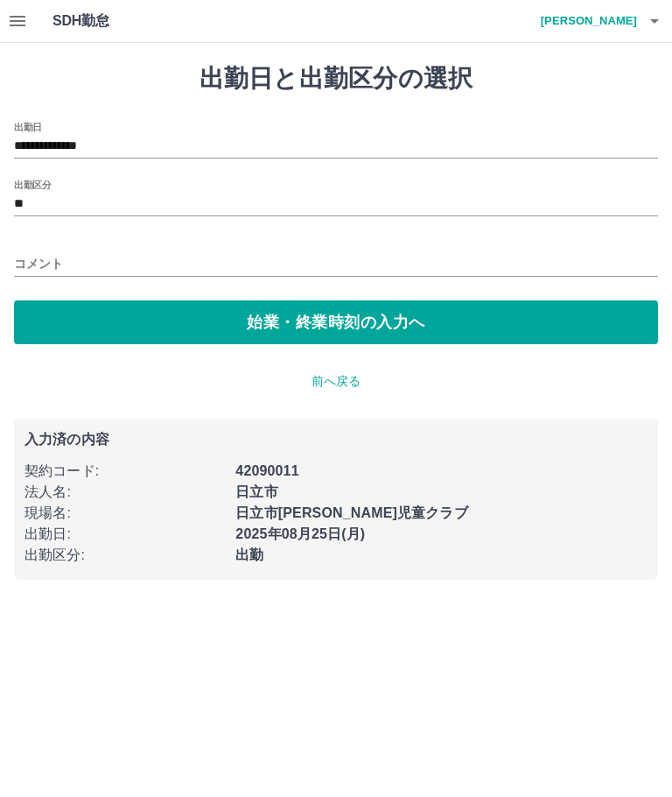 This screenshot has width=672, height=797. What do you see at coordinates (125, 555) in the screenshot?
I see `p: 出勤区分 :` at bounding box center [125, 555].